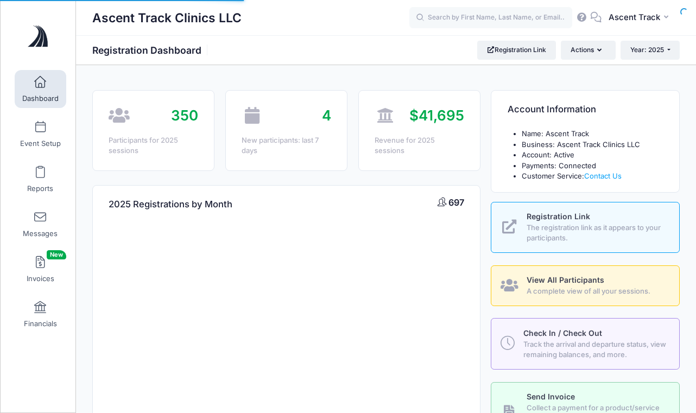  What do you see at coordinates (39, 37) in the screenshot?
I see `a: Ascent Track Clinics LLC` at bounding box center [39, 37].